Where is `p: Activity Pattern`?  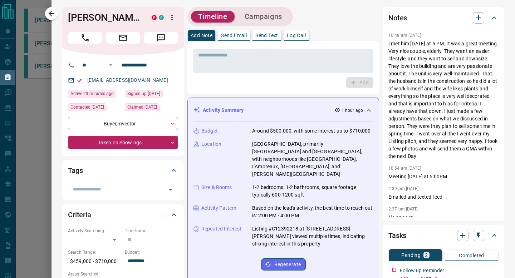
p: Activity Pattern is located at coordinates (219, 208).